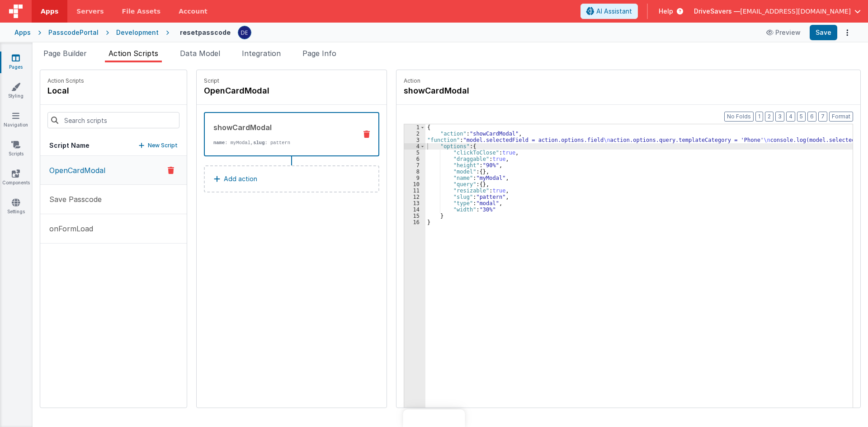  What do you see at coordinates (415, 216) in the screenshot?
I see `div: 15` at bounding box center [415, 216].